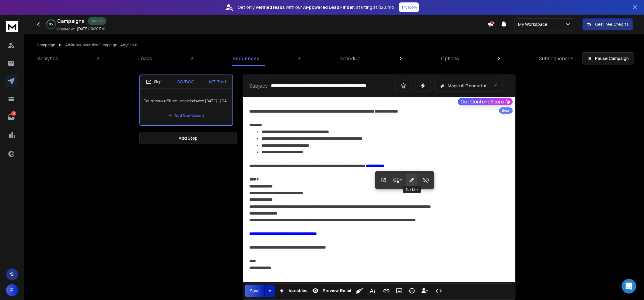 The image size is (644, 300). I want to click on p: Affiliates Incentive Campaign - AffyScout, so click(101, 45).